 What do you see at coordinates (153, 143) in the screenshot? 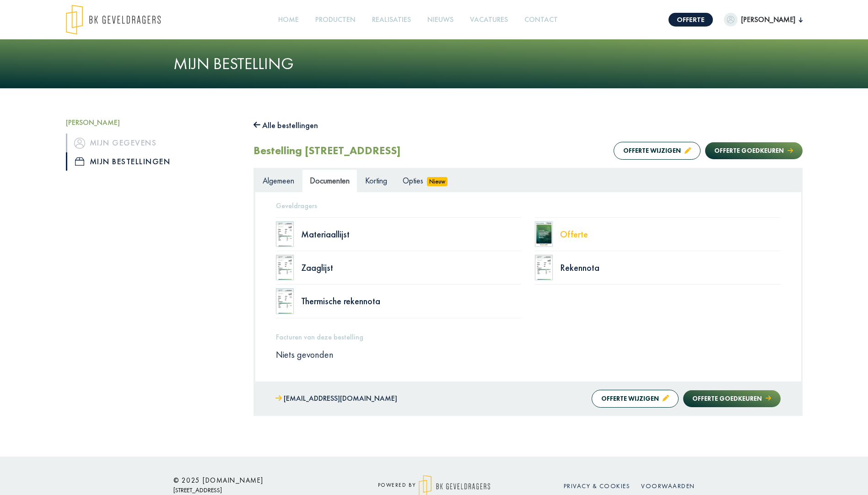
I see `a: iconMijn gegevens` at bounding box center [153, 143].